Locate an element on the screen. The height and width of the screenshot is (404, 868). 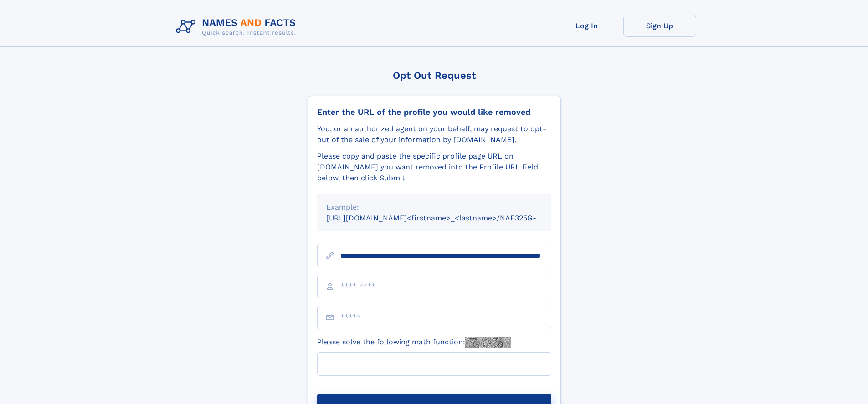
div: You, or an authorized agent on your behalf, may request to opt-out of the sale of your informatio... is located at coordinates (434, 134).